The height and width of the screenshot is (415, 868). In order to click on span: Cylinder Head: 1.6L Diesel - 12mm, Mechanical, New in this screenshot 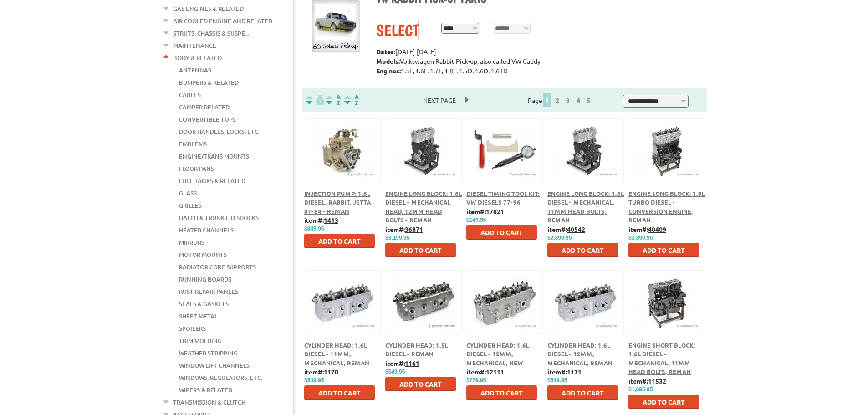, I will do `click(498, 354)`.